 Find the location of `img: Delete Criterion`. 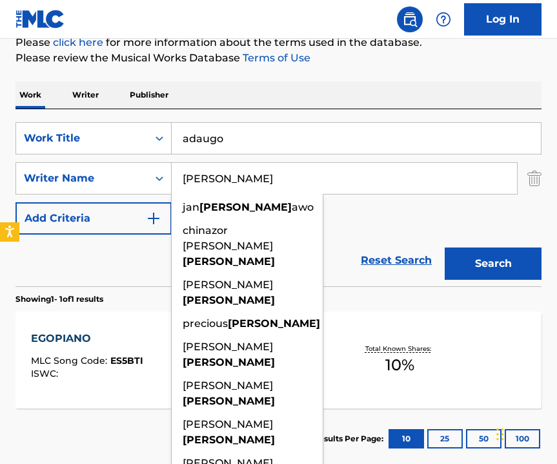

img: Delete Criterion is located at coordinates (535, 178).